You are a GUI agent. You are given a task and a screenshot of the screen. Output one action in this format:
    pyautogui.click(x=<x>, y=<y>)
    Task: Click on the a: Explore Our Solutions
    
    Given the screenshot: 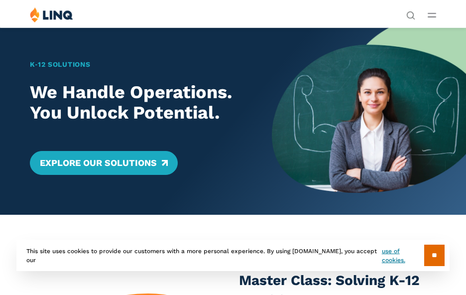 What is the action you would take?
    pyautogui.click(x=104, y=163)
    